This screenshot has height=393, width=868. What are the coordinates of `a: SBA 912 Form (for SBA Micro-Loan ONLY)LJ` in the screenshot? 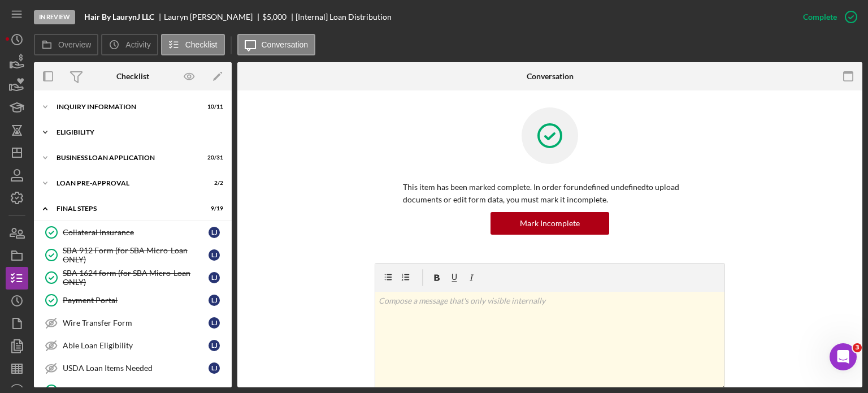 It's located at (133, 255).